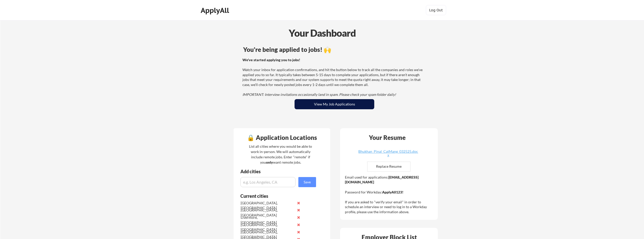  Describe the element at coordinates (270, 162) in the screenshot. I see `strong: only` at that location.